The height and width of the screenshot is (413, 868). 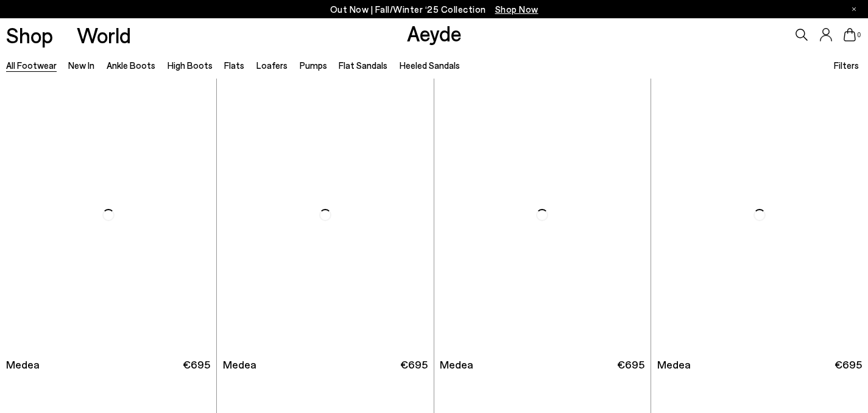 What do you see at coordinates (434, 9) in the screenshot?
I see `p: Out Now | Fall/Winter ‘25 Collection` at bounding box center [434, 9].